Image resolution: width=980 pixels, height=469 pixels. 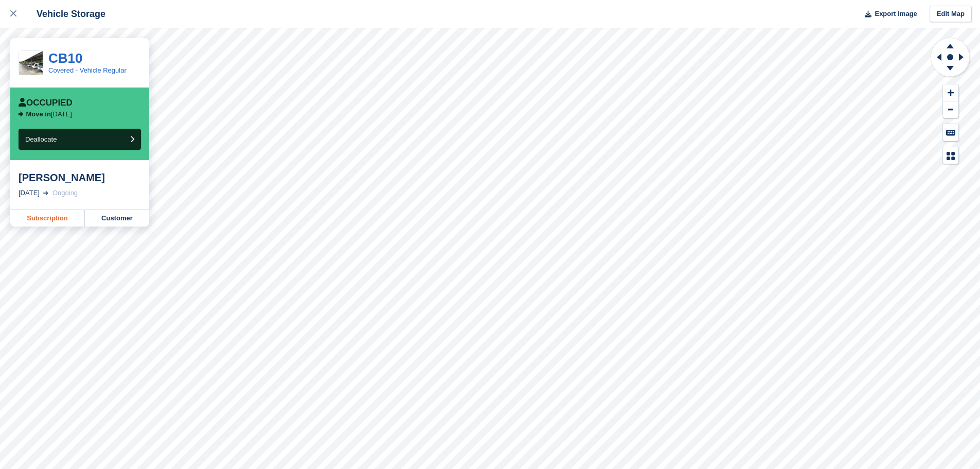 What do you see at coordinates (39, 114) in the screenshot?
I see `span: Move in` at bounding box center [39, 114].